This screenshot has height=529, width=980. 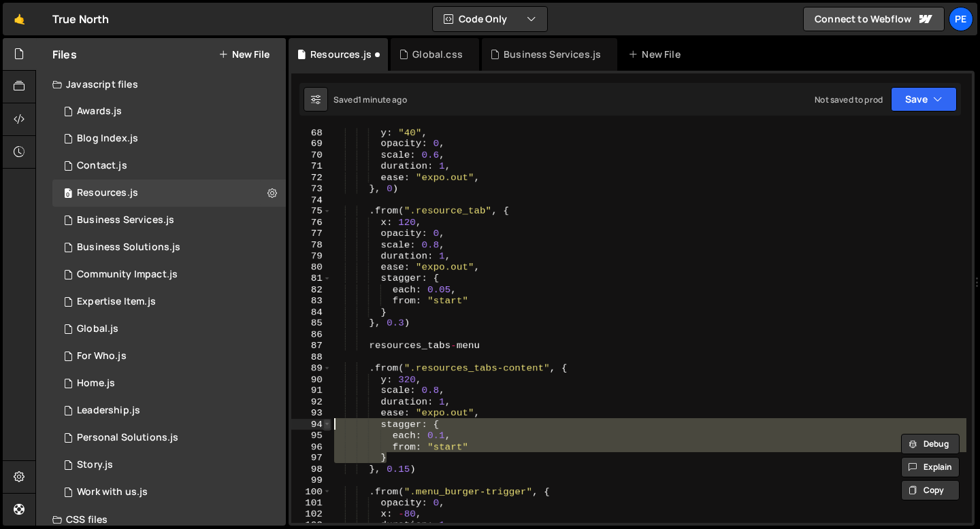 What do you see at coordinates (311, 211) in the screenshot?
I see `div: 75` at bounding box center [311, 211].